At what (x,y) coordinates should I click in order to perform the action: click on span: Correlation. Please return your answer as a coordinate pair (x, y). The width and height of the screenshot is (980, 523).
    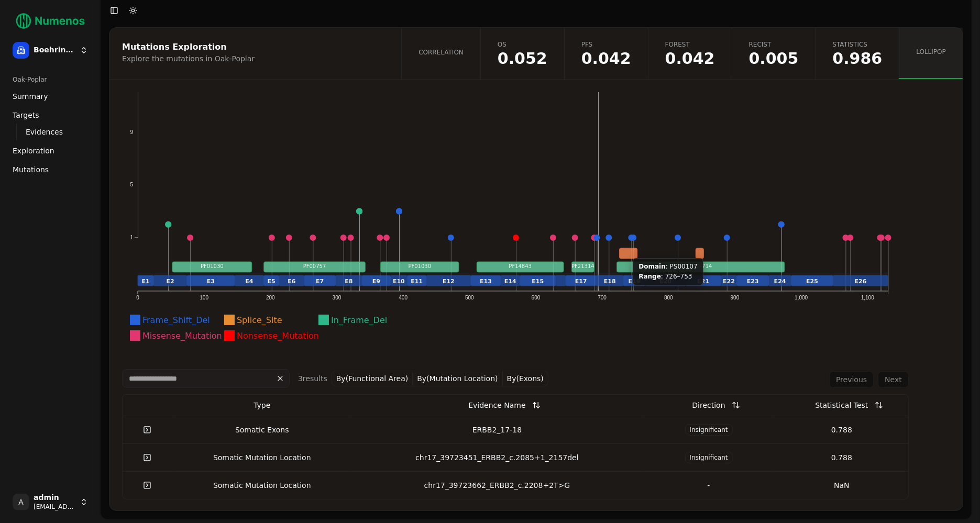
    Looking at the image, I should click on (441, 53).